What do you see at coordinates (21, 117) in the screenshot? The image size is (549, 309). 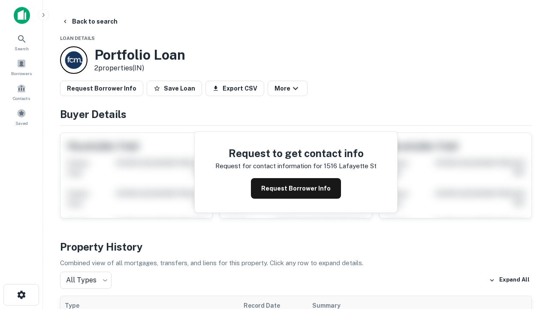 I see `div: Saved` at bounding box center [21, 117].